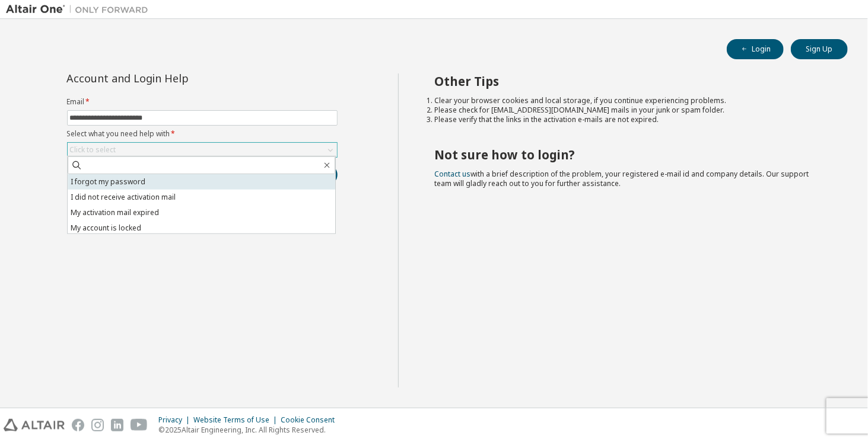 The image size is (868, 442). I want to click on label: Email, so click(202, 102).